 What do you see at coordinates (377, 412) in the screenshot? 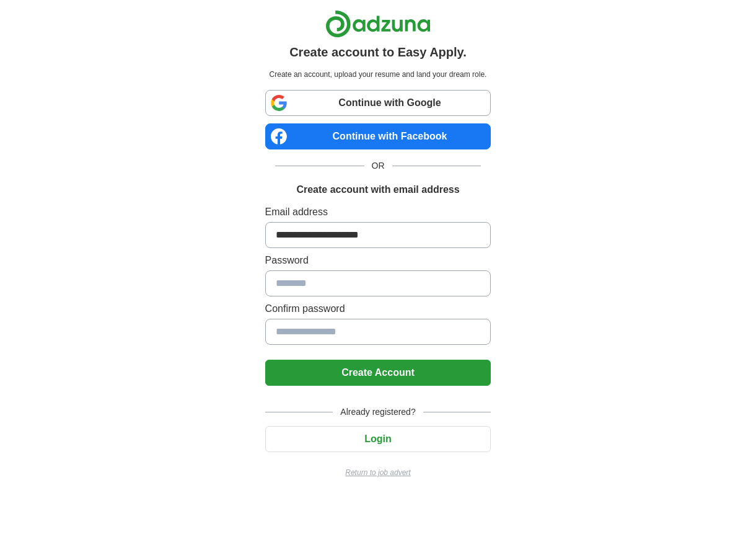
I see `span: Already registered?` at bounding box center [377, 412].